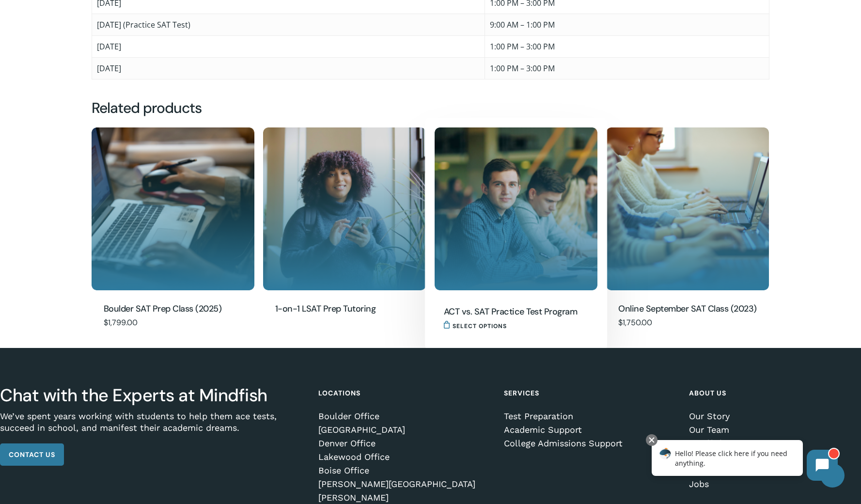  Describe the element at coordinates (588, 430) in the screenshot. I see `a: Academic Support` at that location.